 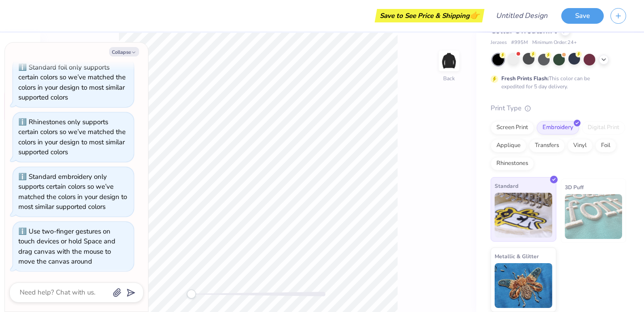 I want to click on img: Back, so click(x=449, y=61).